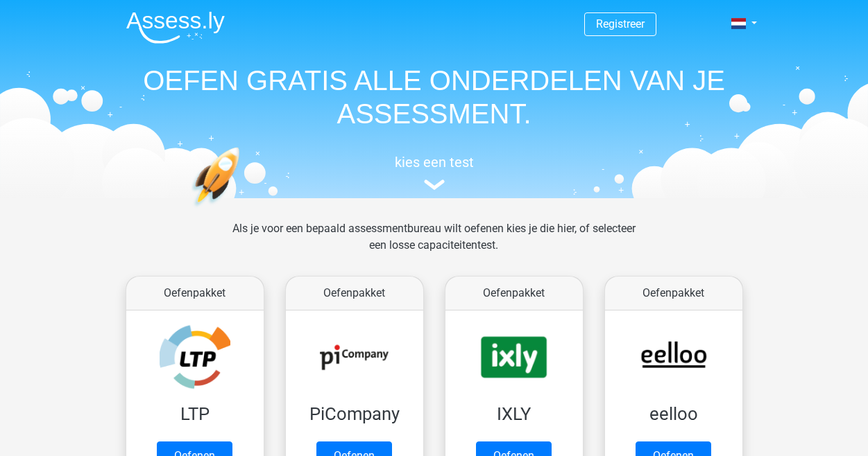 This screenshot has height=456, width=868. I want to click on h5: kies een test, so click(434, 162).